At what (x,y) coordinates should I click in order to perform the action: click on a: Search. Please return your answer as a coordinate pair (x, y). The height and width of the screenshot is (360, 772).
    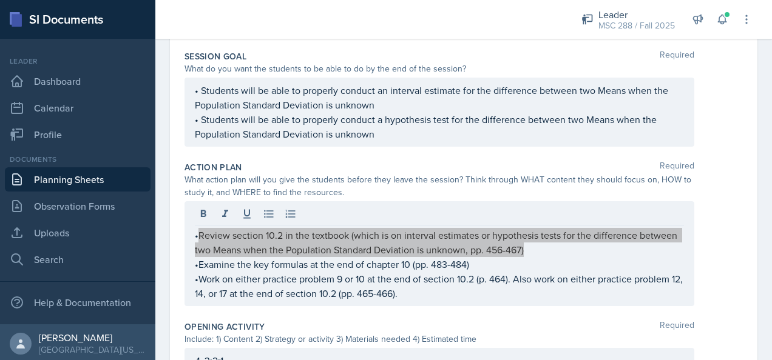
    Looking at the image, I should click on (78, 260).